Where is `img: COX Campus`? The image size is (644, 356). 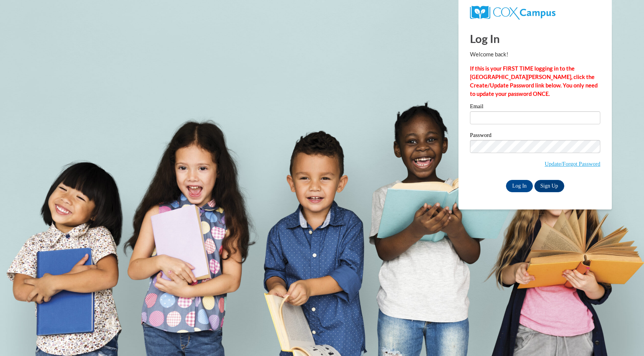 img: COX Campus is located at coordinates (512, 13).